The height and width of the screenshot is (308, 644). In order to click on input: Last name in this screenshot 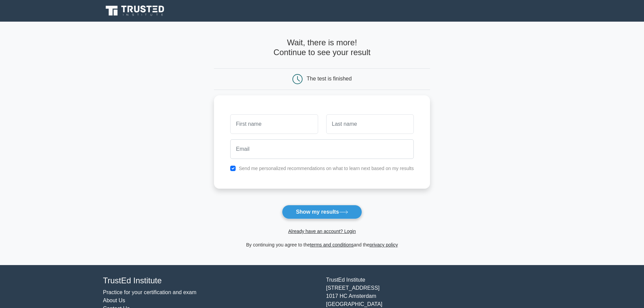, I will do `click(370, 124)`.